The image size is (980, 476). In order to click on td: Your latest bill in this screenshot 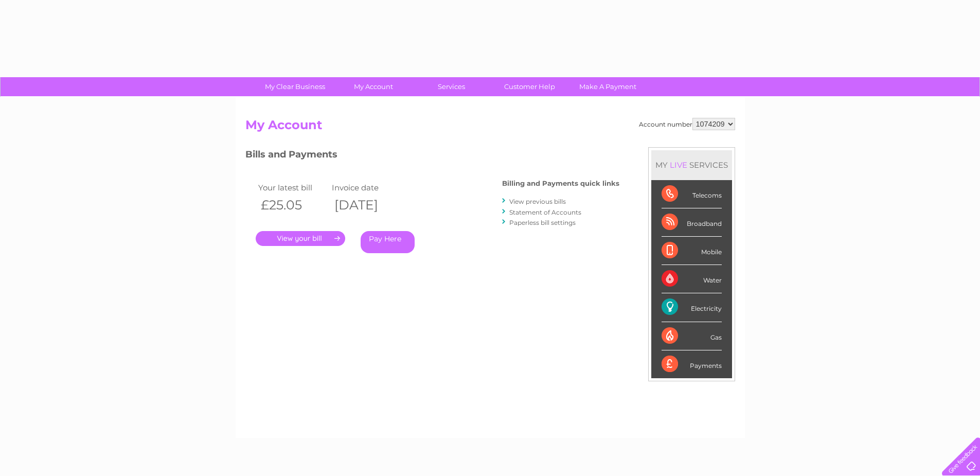, I will do `click(293, 188)`.